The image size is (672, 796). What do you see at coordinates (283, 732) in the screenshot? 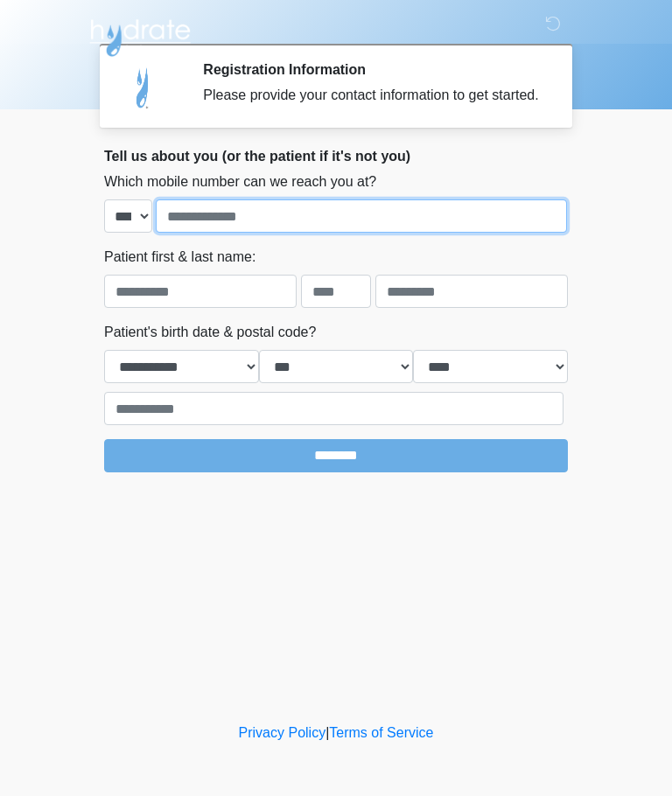
I see `a: Privacy Policy` at bounding box center [283, 732].